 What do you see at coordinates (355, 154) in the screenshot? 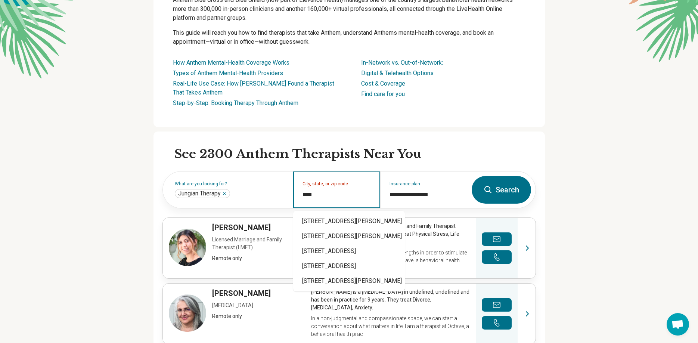
I see `h2: See 2300 Anthem Therapists Near You` at bounding box center [355, 154].